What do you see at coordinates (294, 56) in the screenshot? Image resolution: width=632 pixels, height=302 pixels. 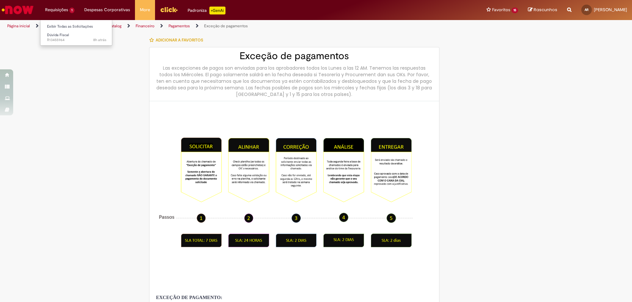 I see `h2: Exceção de pagamentos` at bounding box center [294, 56].